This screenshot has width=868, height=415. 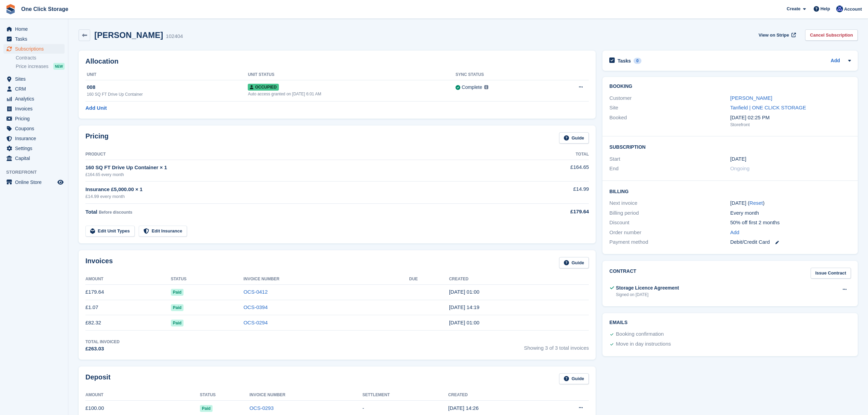 I want to click on div: Complete, so click(x=472, y=88).